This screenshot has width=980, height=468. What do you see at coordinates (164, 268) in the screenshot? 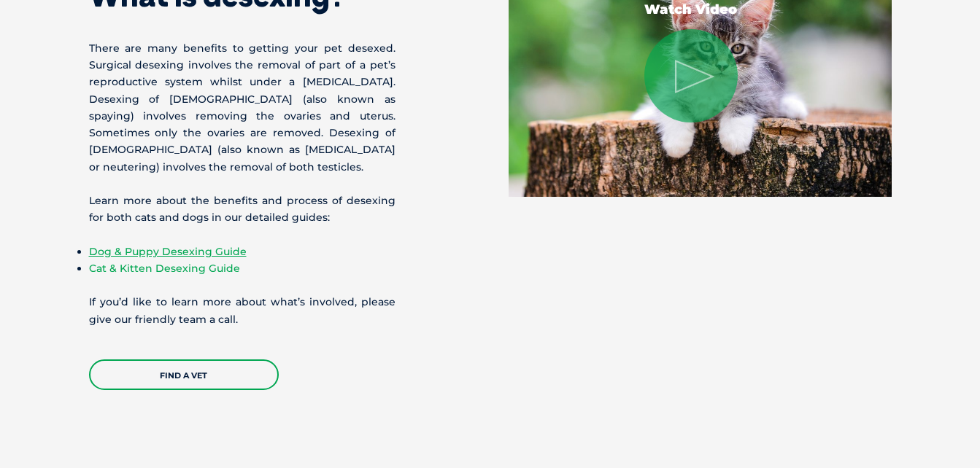
I see `a: Cat & Kitten Desexing Guide` at bounding box center [164, 268].